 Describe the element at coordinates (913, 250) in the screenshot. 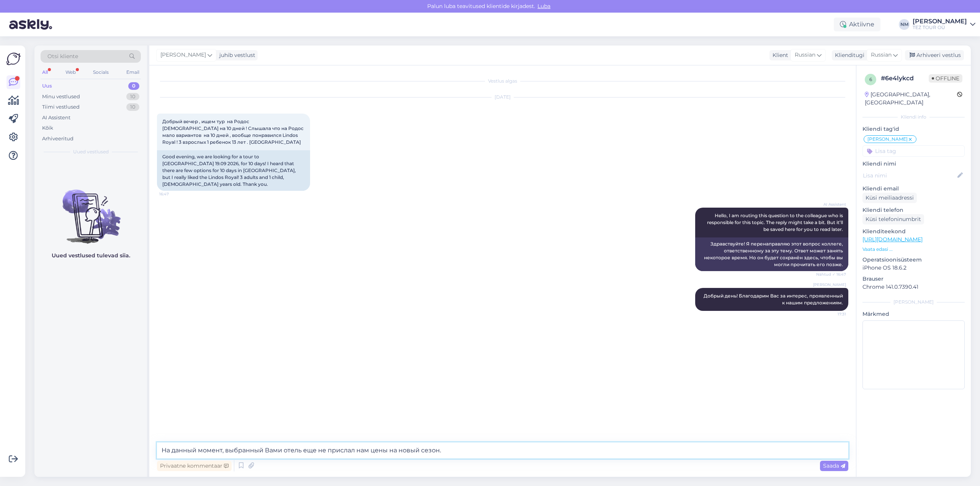

I see `p: Vaata edasi ...` at that location.